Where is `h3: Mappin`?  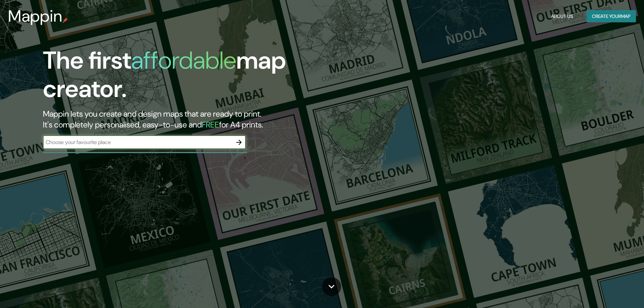 h3: Mappin is located at coordinates (35, 16).